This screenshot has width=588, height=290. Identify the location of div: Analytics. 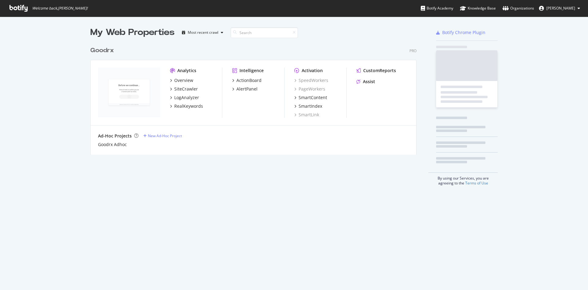
(187, 70).